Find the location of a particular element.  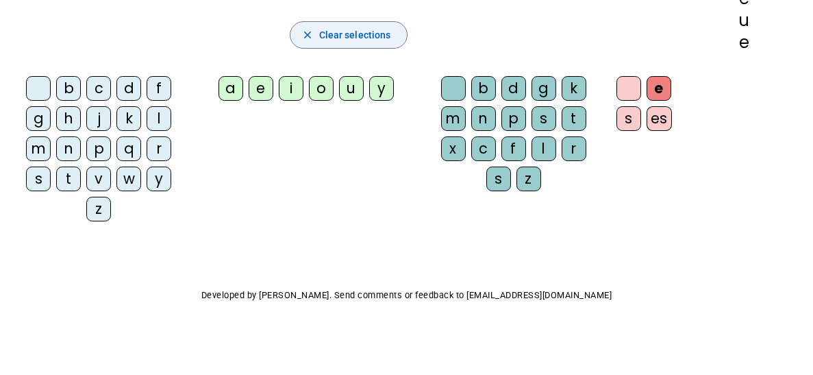

div: v is located at coordinates (99, 179).